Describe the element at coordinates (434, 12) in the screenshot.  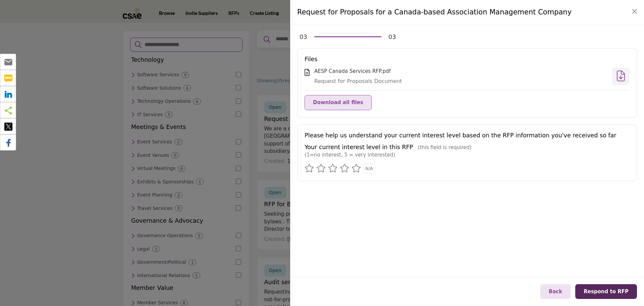
I see `h4: Request for Proposals for a Canada-based Association Management Company` at that location.